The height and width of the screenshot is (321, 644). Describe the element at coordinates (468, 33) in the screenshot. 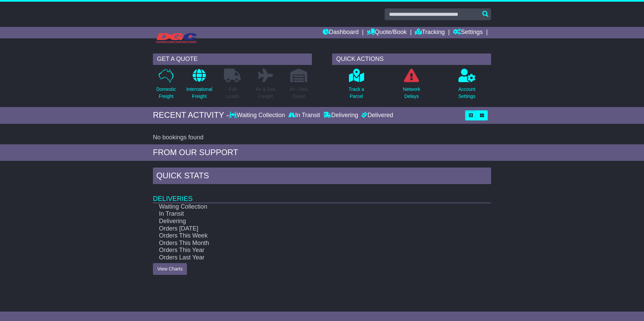

I see `a: Settings` at that location.